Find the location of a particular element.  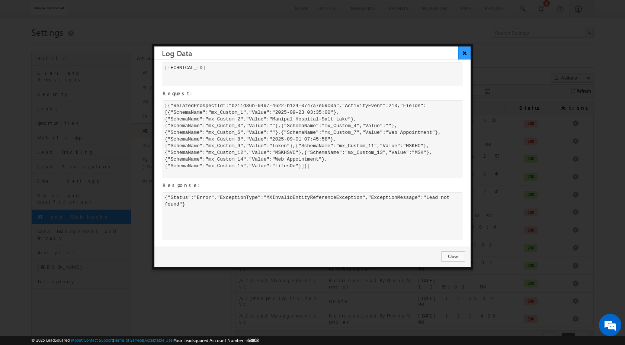

span: © 2025 LeadSquared | | | | | is located at coordinates (145, 340).